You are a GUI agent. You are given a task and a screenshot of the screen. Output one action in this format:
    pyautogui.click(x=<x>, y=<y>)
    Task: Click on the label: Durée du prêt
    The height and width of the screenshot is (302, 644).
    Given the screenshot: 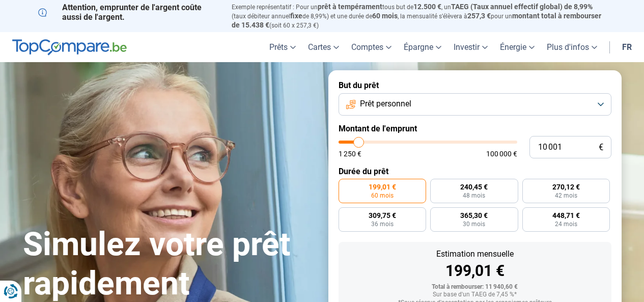 What is the action you would take?
    pyautogui.click(x=475, y=171)
    